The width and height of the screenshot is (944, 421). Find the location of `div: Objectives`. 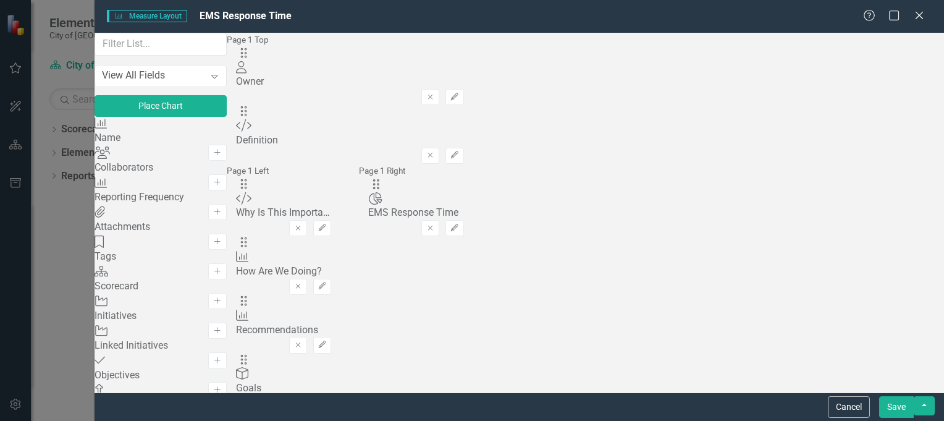

div: Objectives is located at coordinates (161, 375).